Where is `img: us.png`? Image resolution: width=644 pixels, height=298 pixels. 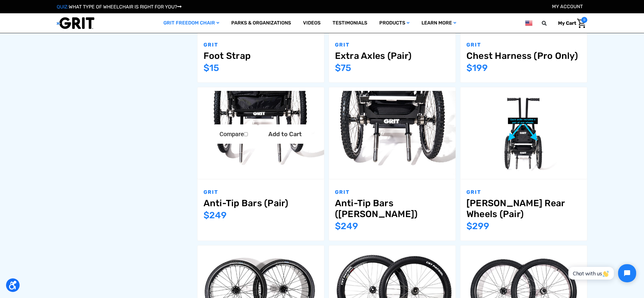 img: us.png is located at coordinates (529, 23).